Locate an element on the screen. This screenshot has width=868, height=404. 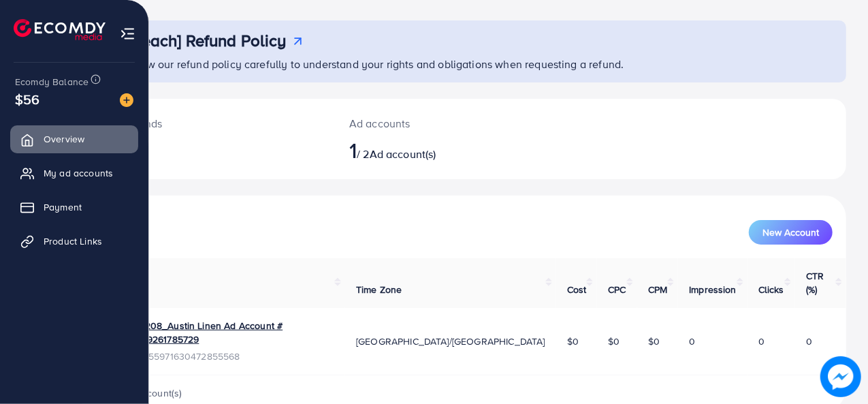
span: Ad account(s) is located at coordinates (403, 154).